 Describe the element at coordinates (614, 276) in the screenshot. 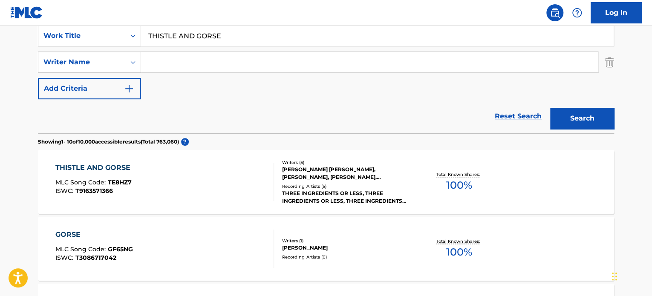

I see `div: Drag` at that location.